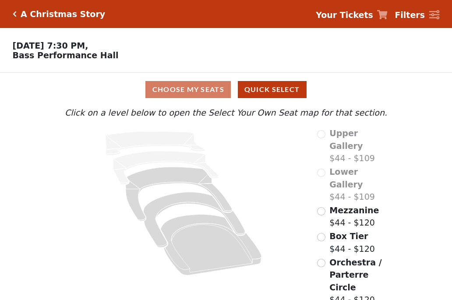  Describe the element at coordinates (354, 210) in the screenshot. I see `span: Mezzanine` at that location.